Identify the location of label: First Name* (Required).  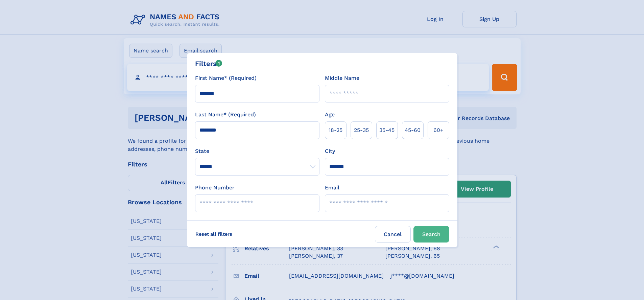
(226, 78).